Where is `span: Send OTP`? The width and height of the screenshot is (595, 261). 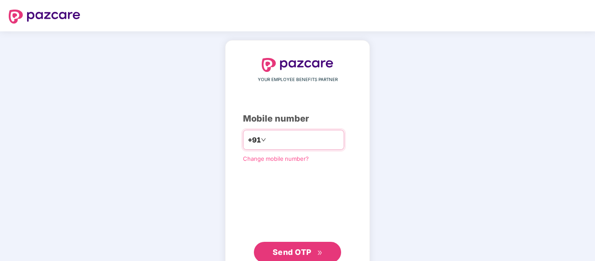 span: Send OTP is located at coordinates (292, 252).